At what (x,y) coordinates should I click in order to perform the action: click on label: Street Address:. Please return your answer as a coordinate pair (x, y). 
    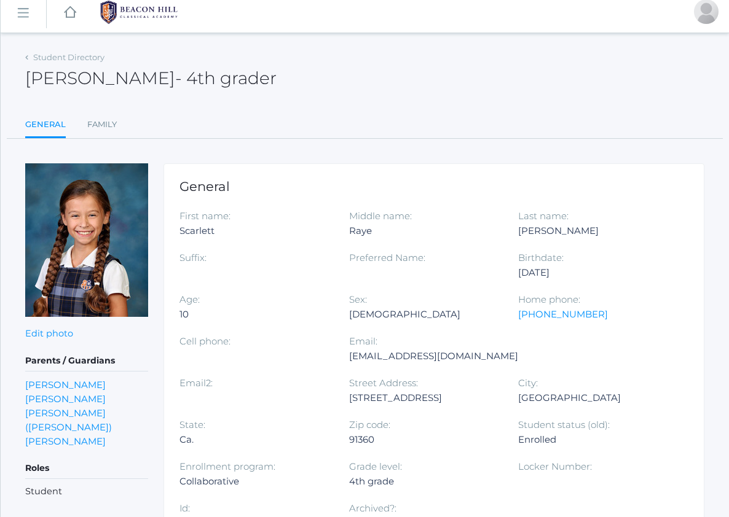
    Looking at the image, I should click on (383, 383).